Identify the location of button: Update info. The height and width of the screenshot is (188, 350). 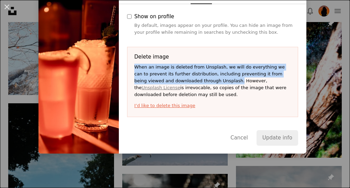
(277, 137).